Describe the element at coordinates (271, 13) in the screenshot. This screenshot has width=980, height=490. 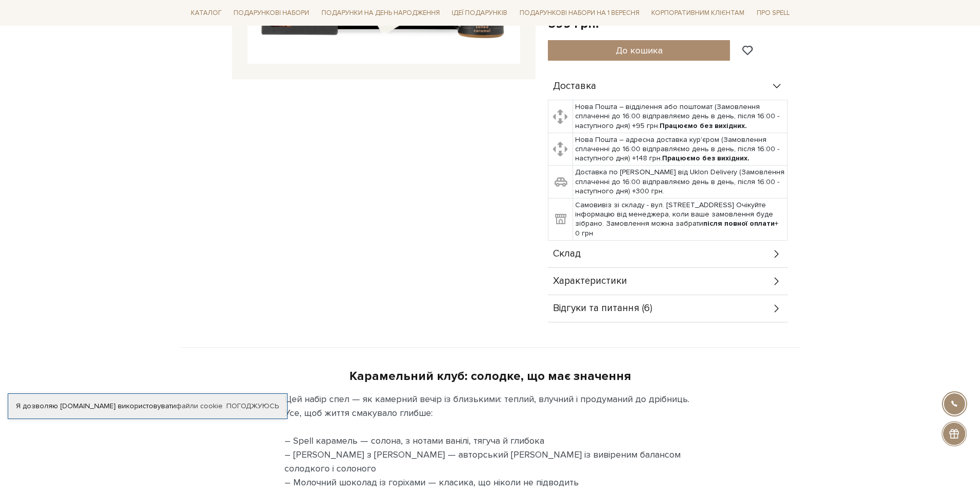
I see `a: Подарункові набори` at that location.